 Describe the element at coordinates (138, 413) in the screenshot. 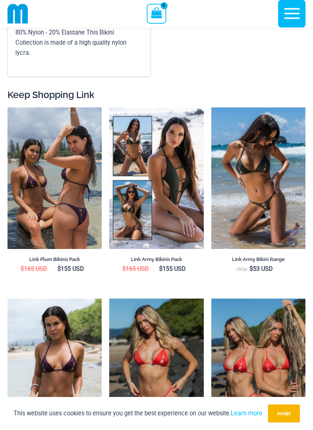

I see `p: This website uses cookies to ensure you get the best experience on our website.` at that location.